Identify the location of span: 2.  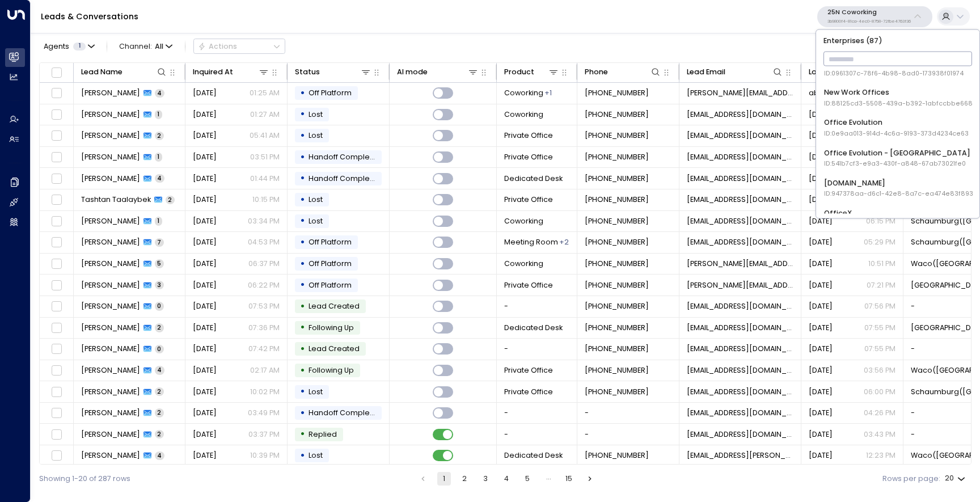
(170, 199).